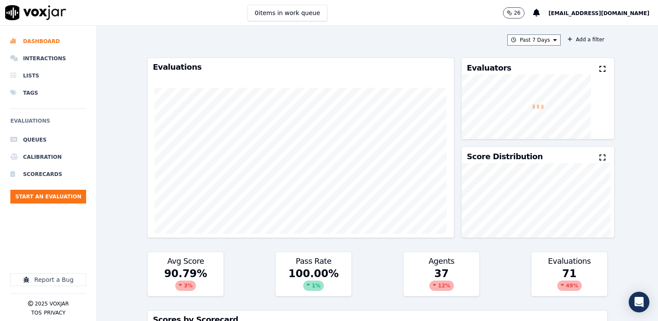  Describe the element at coordinates (48, 280) in the screenshot. I see `button: Report a Bug` at that location.